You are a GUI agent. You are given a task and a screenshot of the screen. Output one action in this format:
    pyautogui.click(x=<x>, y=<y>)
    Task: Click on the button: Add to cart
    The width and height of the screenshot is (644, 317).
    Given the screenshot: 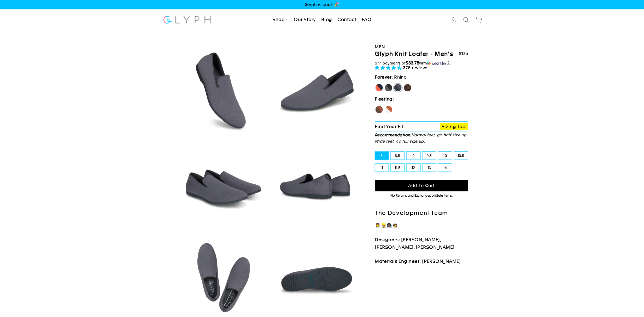 What is the action you would take?
    pyautogui.click(x=422, y=186)
    